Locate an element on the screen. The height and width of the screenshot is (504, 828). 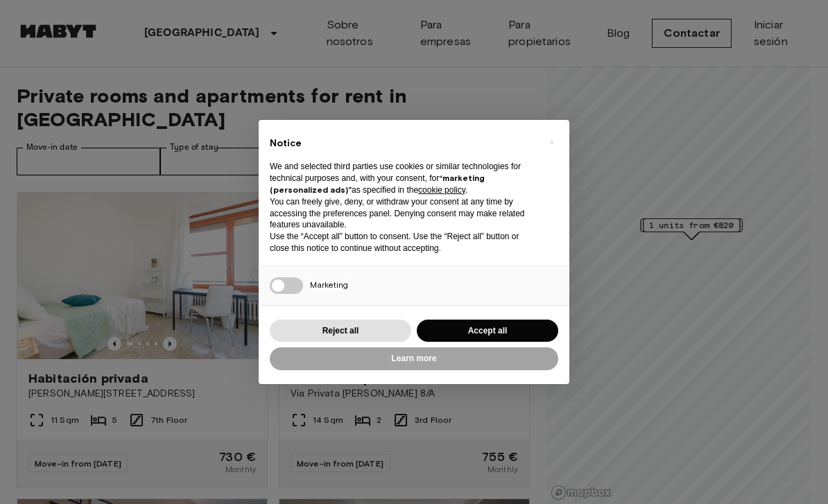
span: Marketing is located at coordinates (328, 284).